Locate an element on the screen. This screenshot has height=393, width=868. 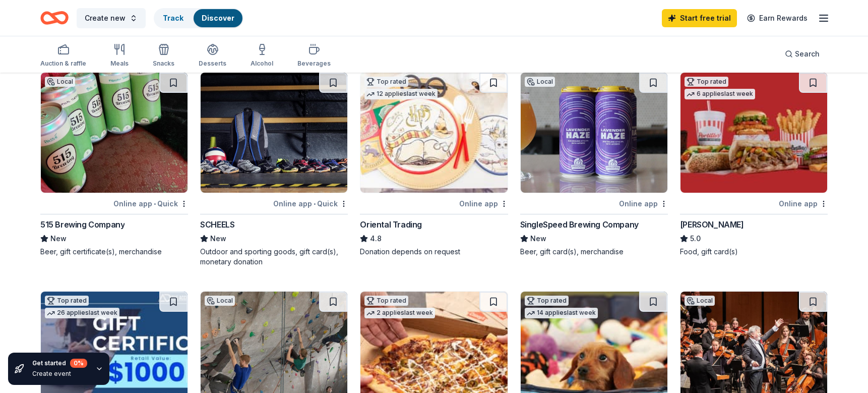
div: 14 applies last week is located at coordinates (561, 312).